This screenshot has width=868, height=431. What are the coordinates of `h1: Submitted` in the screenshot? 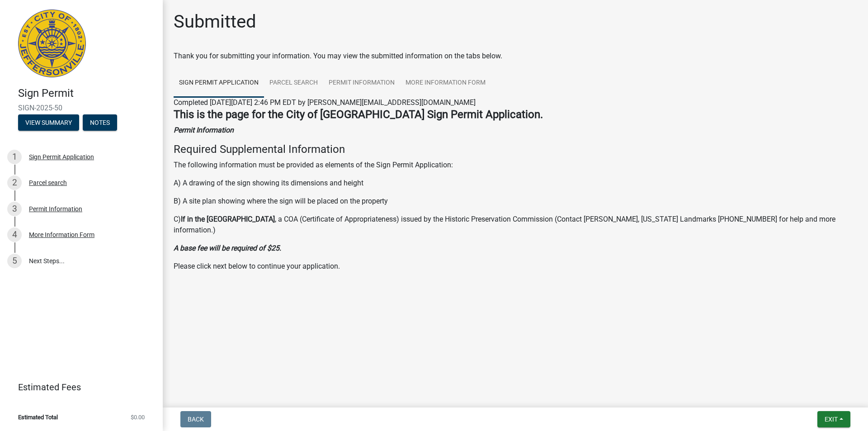 It's located at (215, 22).